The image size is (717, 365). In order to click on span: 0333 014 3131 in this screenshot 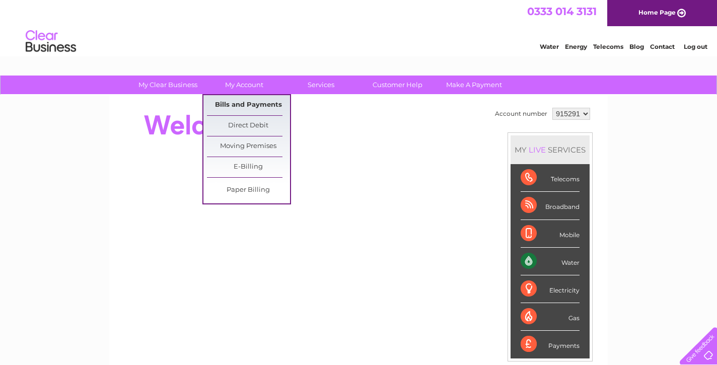, I will do `click(562, 11)`.